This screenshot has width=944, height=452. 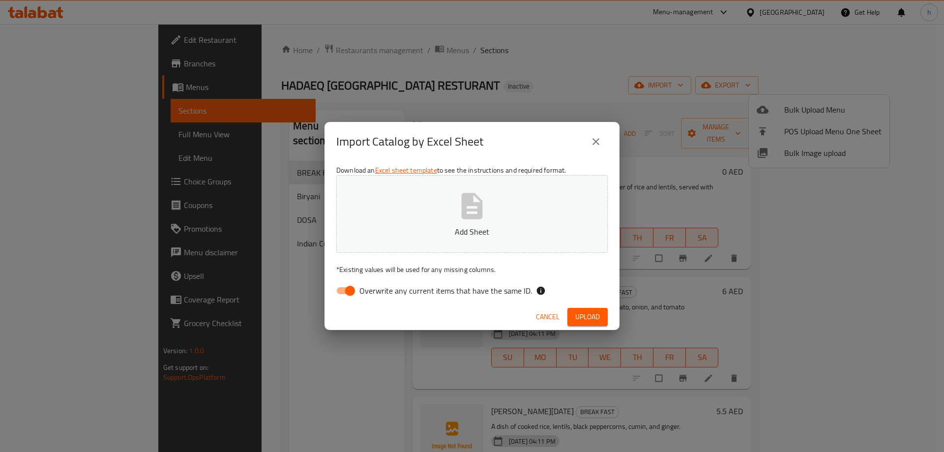 What do you see at coordinates (472, 214) in the screenshot?
I see `button: Add Sheet` at bounding box center [472, 214].